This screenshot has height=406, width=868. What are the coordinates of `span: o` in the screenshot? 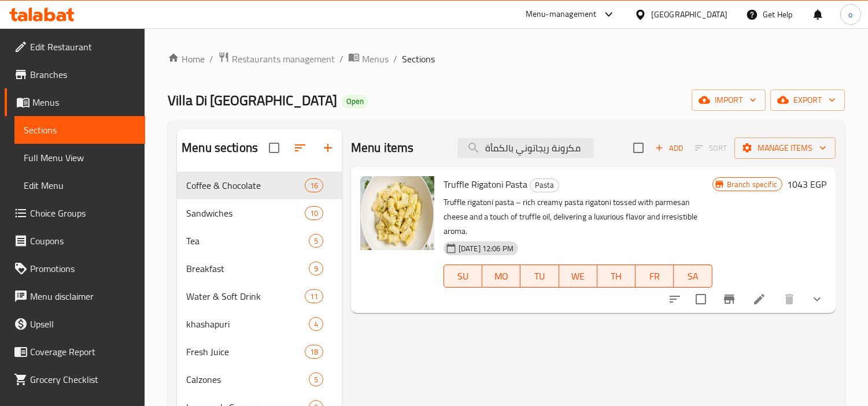 It's located at (849, 15).